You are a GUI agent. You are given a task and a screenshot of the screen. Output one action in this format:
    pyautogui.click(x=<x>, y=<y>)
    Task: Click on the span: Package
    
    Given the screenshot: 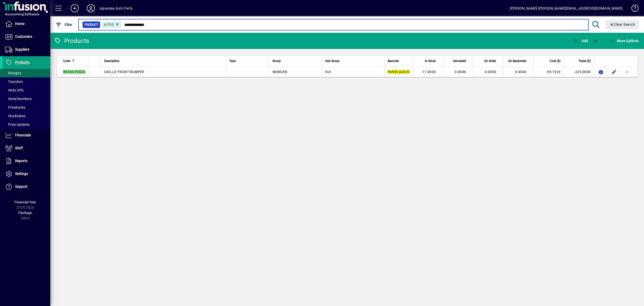 What is the action you would take?
    pyautogui.click(x=25, y=213)
    